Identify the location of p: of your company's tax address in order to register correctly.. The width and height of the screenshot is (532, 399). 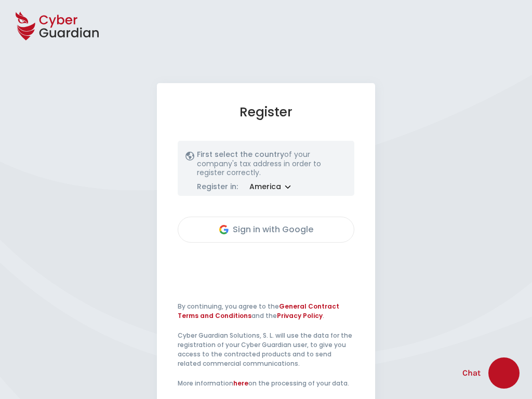
(272, 164).